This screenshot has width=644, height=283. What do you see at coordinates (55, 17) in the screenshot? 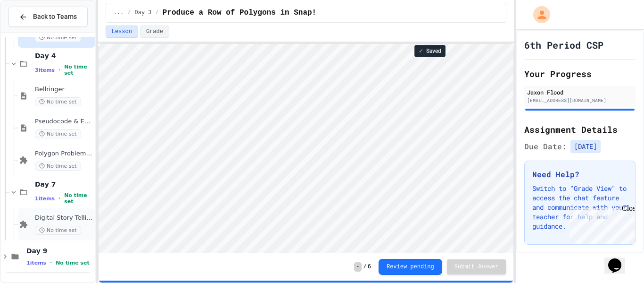
I see `span: Back to Teams` at bounding box center [55, 17].